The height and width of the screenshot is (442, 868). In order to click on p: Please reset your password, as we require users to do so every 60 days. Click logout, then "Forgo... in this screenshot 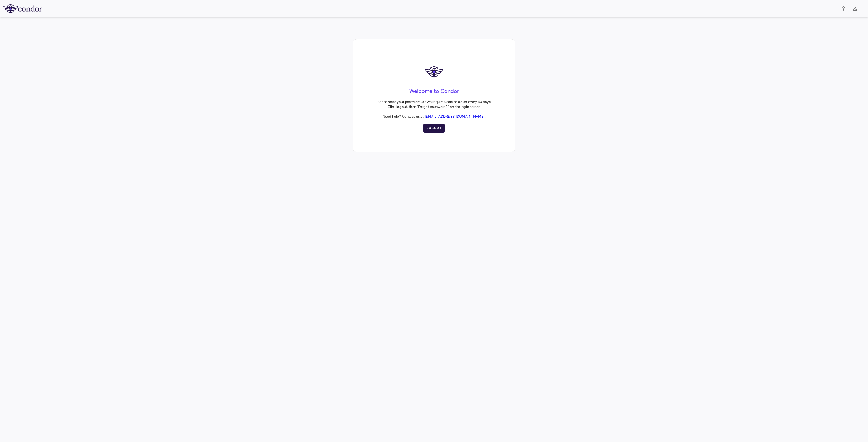, I will do `click(434, 109)`.